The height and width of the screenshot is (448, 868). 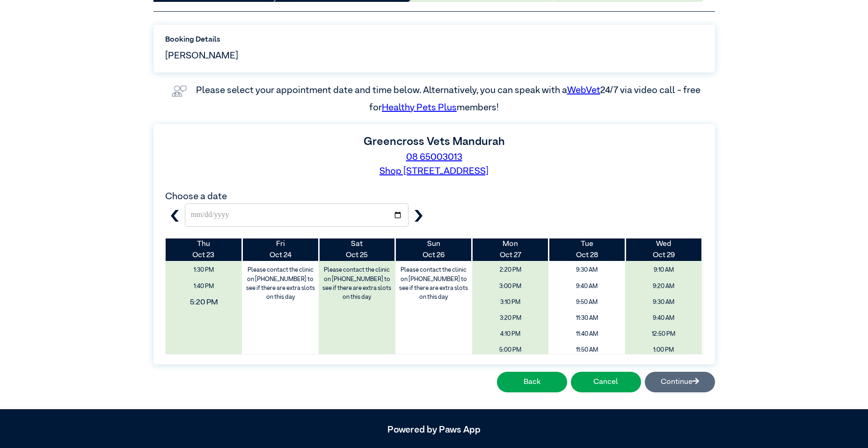 I want to click on span: 1:30 PM, so click(x=204, y=270).